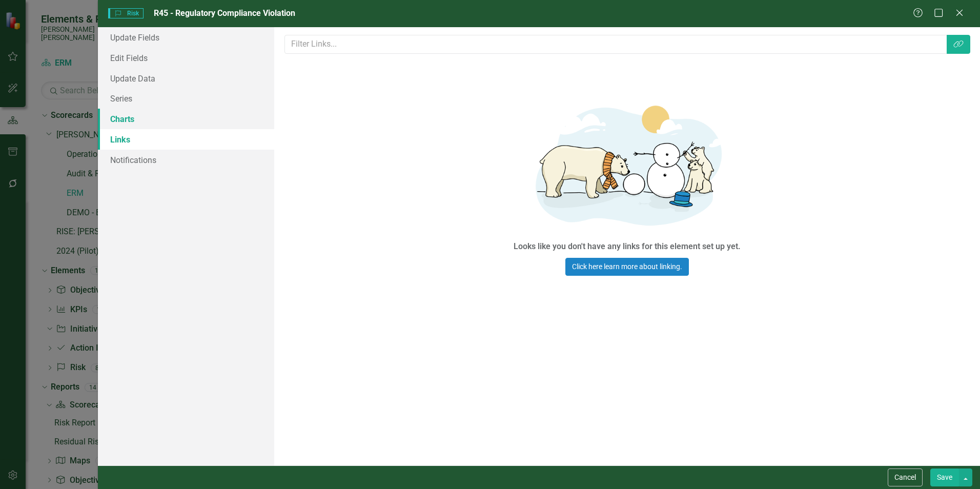 Image resolution: width=980 pixels, height=489 pixels. What do you see at coordinates (627, 246) in the screenshot?
I see `div: Looks like you don't have any links for this element set up yet.` at bounding box center [627, 246].